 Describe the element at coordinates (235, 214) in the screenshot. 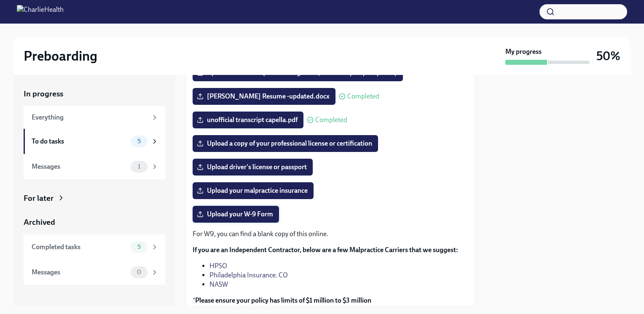

I see `span: Upload your W-9 Form` at that location.